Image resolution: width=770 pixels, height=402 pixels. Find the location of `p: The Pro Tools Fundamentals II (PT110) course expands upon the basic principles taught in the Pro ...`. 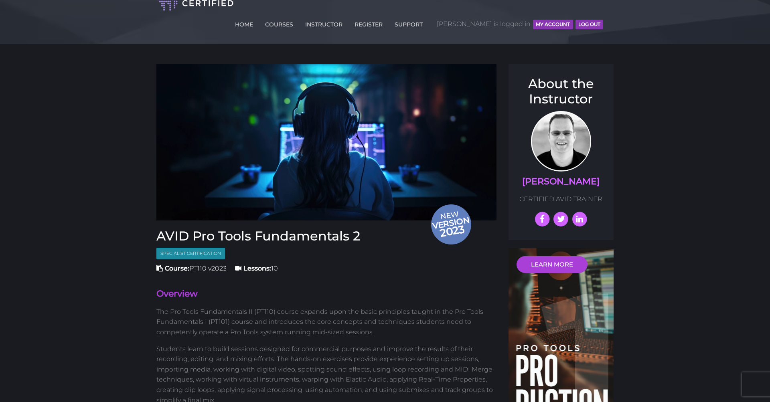

p: The Pro Tools Fundamentals II (PT110) course expands upon the basic principles taught in the Pro ... is located at coordinates (326, 322).